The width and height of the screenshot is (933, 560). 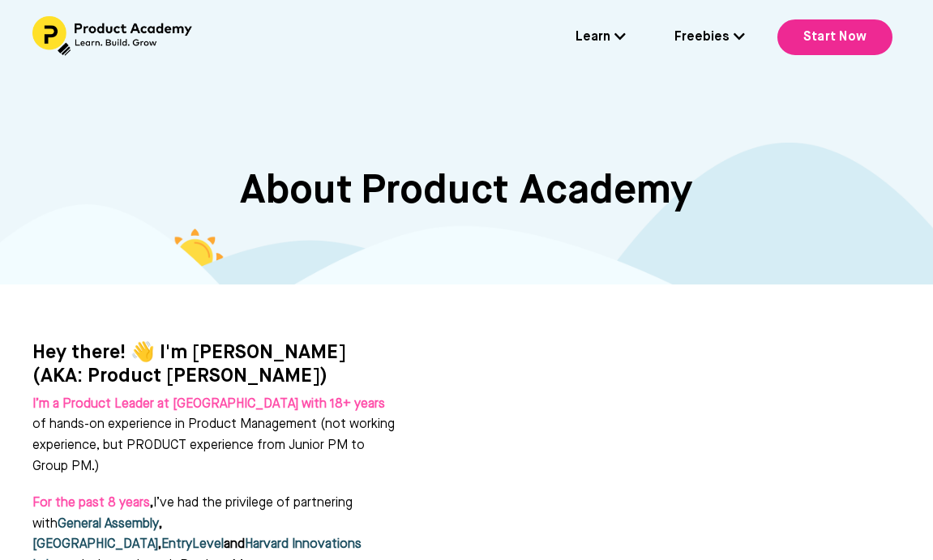 I want to click on strong: EntryLevel, so click(x=192, y=544).